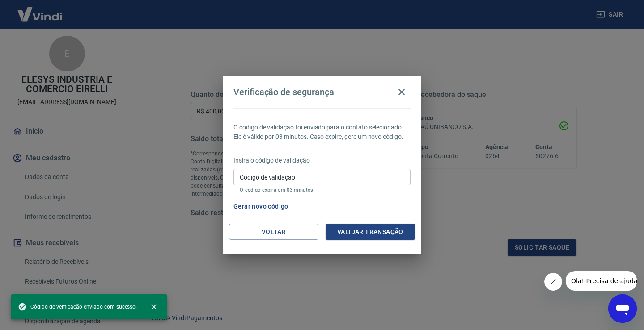 Image resolution: width=644 pixels, height=330 pixels. I want to click on span: Código de verificação enviado com sucesso., so click(77, 307).